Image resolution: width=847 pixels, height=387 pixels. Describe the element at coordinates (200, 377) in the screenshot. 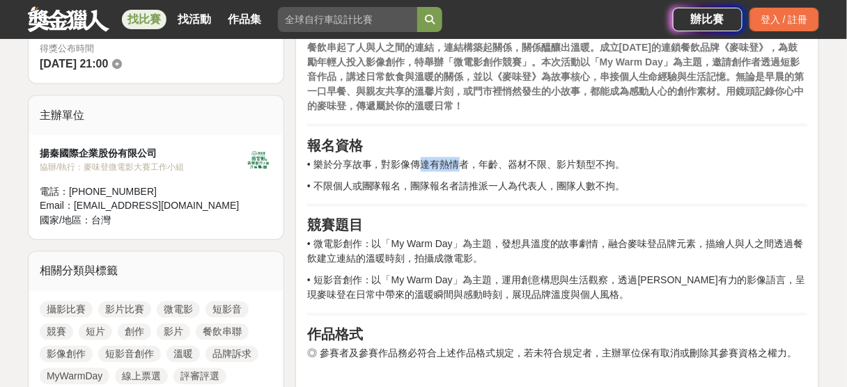

I see `a: 評審評選` at that location.